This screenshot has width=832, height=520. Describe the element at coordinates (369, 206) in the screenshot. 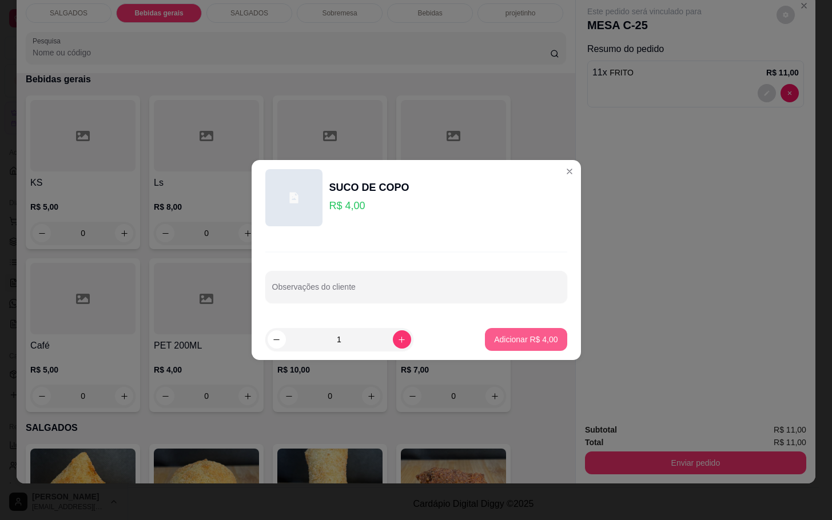

I see `p: R$ 4,00` at that location.